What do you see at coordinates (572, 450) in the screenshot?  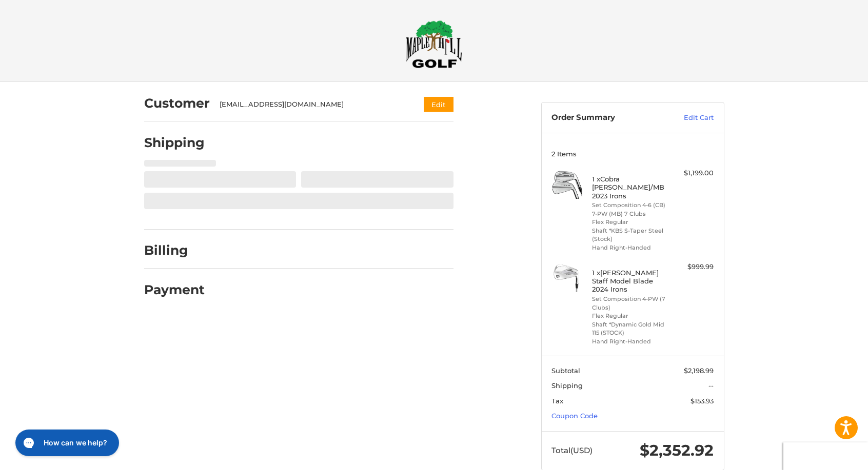 I see `span: Total (USD)` at bounding box center [572, 450].